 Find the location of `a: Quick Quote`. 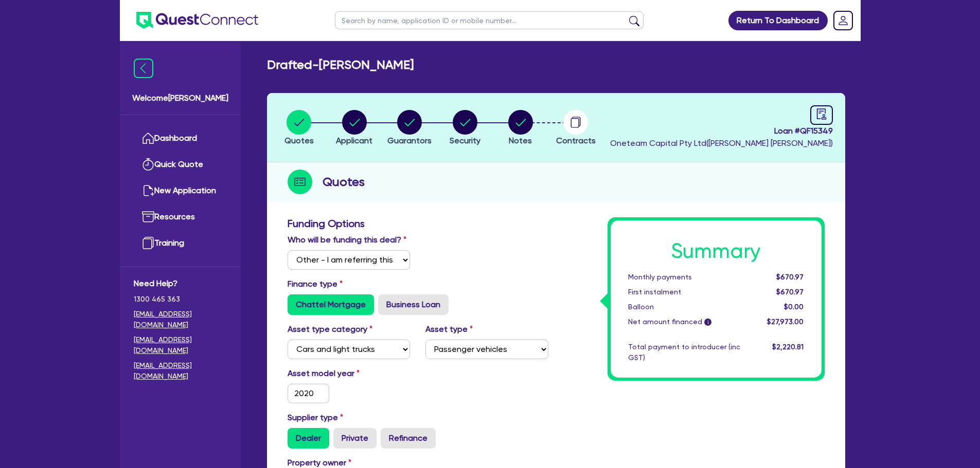

a: Quick Quote is located at coordinates (180, 164).